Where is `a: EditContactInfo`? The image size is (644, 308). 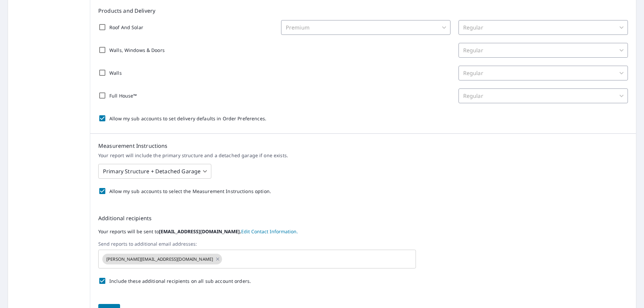
a: EditContactInfo is located at coordinates (269, 231).